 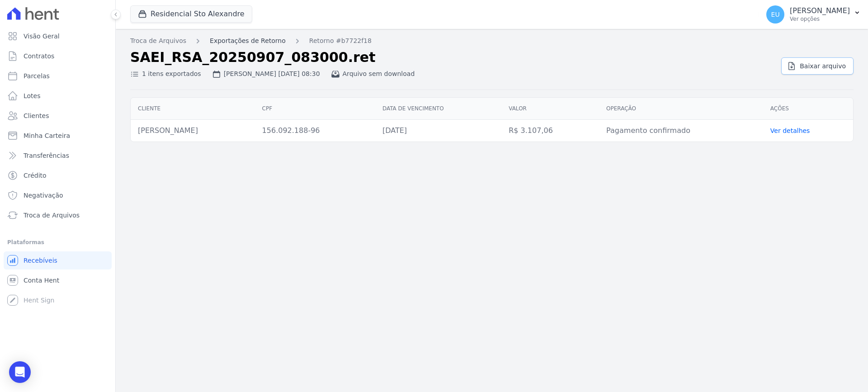 What do you see at coordinates (315, 109) in the screenshot?
I see `th: CPF` at bounding box center [315, 109].